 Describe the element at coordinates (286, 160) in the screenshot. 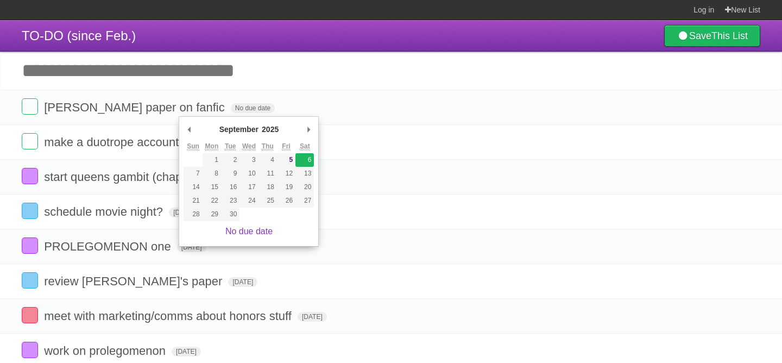

I see `button: 5` at that location.